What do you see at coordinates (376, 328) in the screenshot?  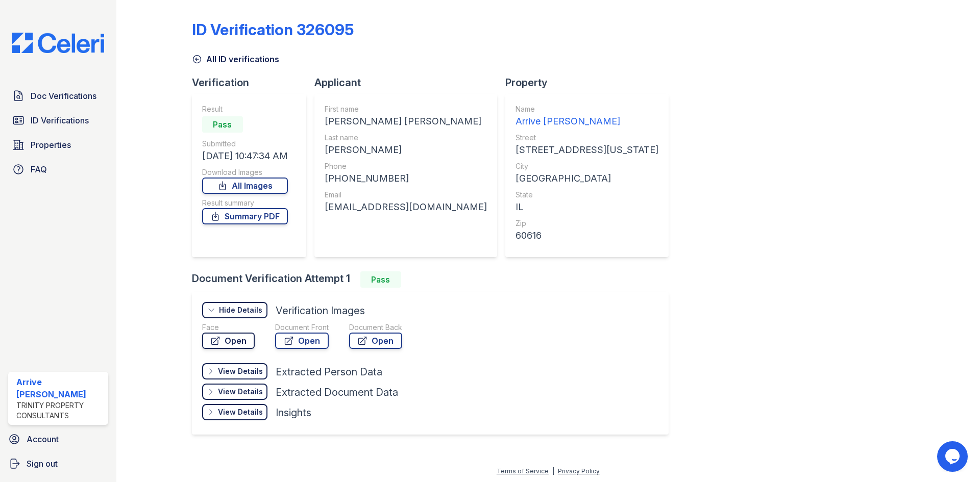 I see `div: Document Back` at bounding box center [376, 328].